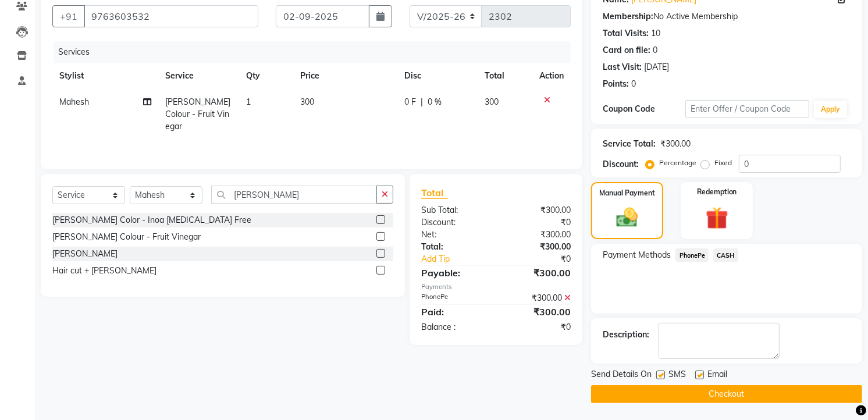  Describe the element at coordinates (622, 375) in the screenshot. I see `span: Send Details On` at that location.